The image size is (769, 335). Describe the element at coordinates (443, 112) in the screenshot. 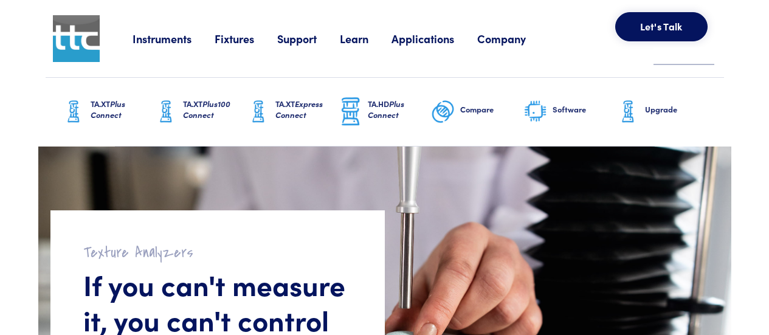

I see `img: compare-graphic.png` at that location.